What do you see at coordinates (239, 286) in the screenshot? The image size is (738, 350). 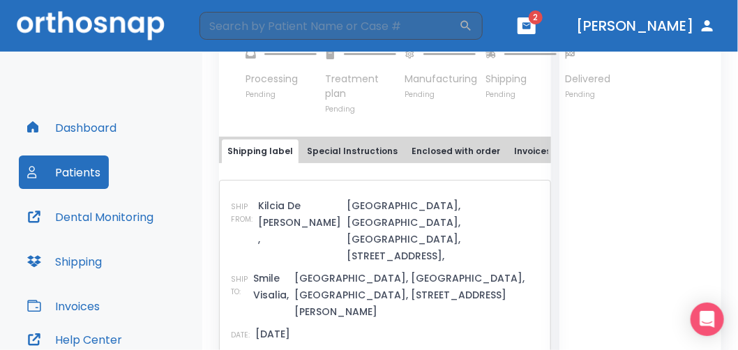 I see `p: SHIP TO:` at bounding box center [239, 286].